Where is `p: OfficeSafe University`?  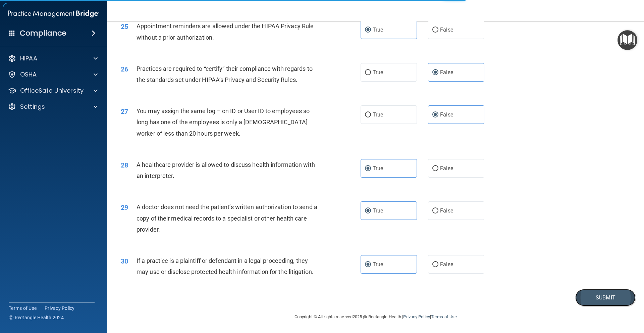 p: OfficeSafe University is located at coordinates (52, 91).